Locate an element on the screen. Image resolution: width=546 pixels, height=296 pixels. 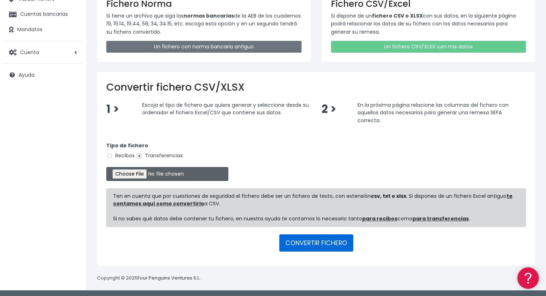
a: Ayuda is located at coordinates (43, 75).